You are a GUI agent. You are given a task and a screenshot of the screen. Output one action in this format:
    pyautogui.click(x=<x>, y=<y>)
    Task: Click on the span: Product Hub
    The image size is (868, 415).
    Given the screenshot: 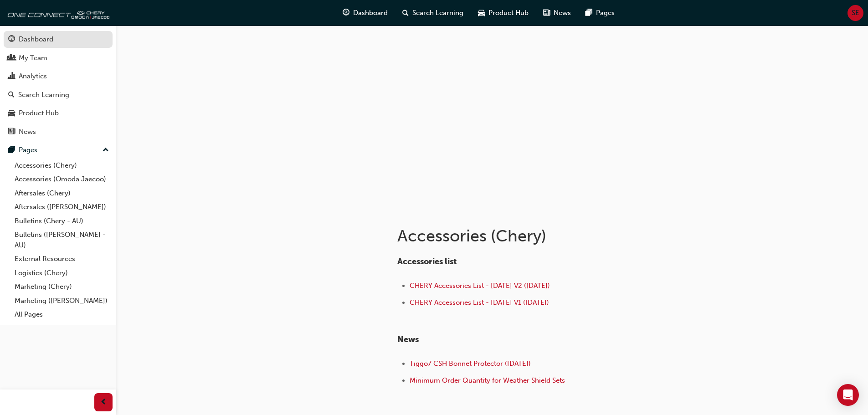 What is the action you would take?
    pyautogui.click(x=509, y=13)
    